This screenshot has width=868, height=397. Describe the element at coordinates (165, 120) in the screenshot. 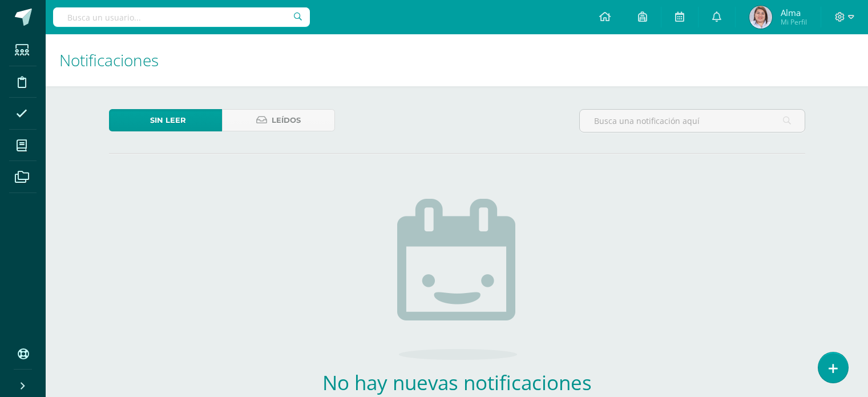

I see `a: Sin leer` at that location.